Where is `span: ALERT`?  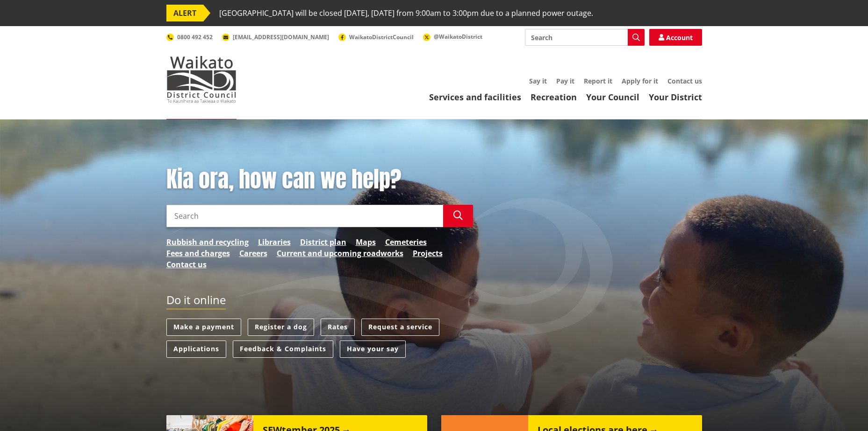 span: ALERT is located at coordinates (184, 13).